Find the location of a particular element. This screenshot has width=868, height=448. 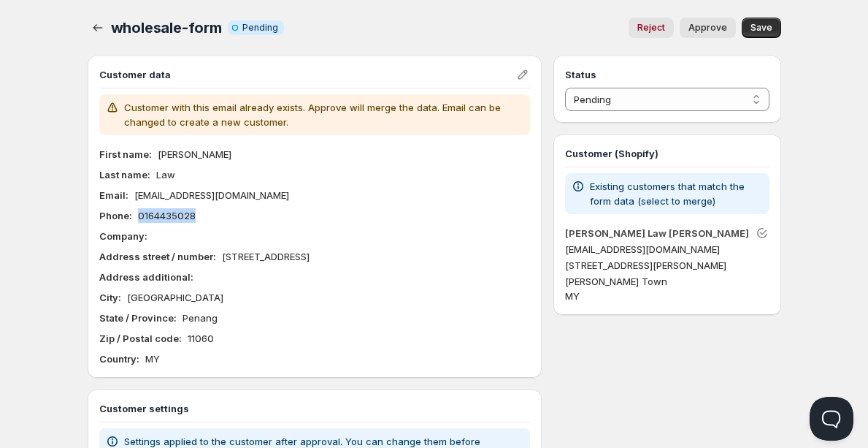

span: Pending is located at coordinates (260, 28).